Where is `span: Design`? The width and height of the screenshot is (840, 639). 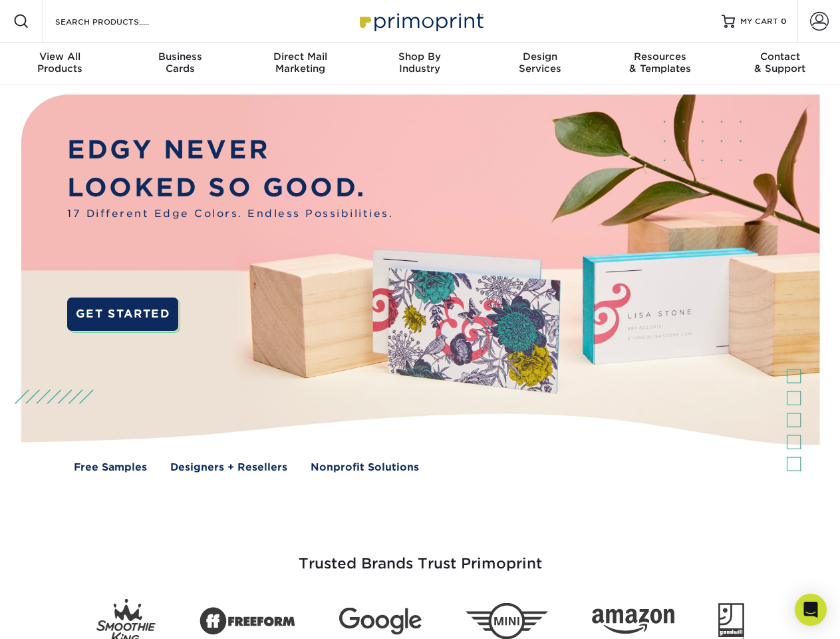
span: Design is located at coordinates (540, 56).